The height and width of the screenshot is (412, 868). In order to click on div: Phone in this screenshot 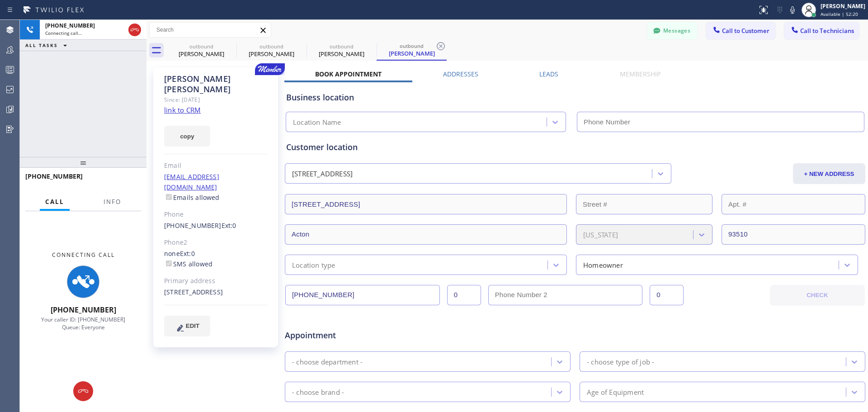, I will do `click(216, 215)`.